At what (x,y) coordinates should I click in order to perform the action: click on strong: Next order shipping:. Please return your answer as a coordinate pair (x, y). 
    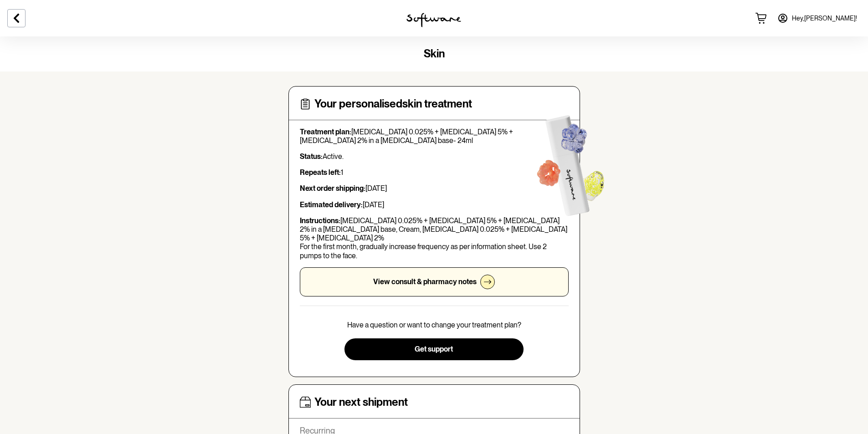
    Looking at the image, I should click on (332, 188).